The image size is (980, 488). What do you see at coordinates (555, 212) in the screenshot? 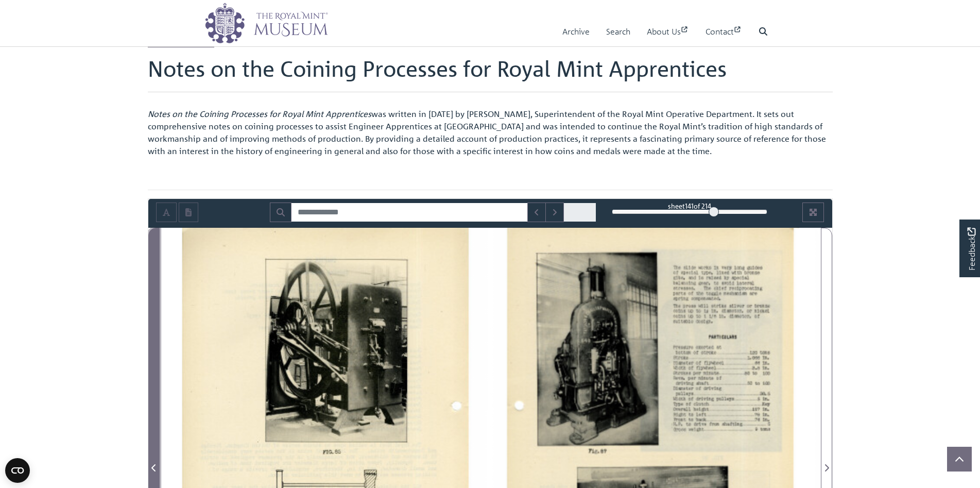
I see `button: Next Match` at bounding box center [555, 212].